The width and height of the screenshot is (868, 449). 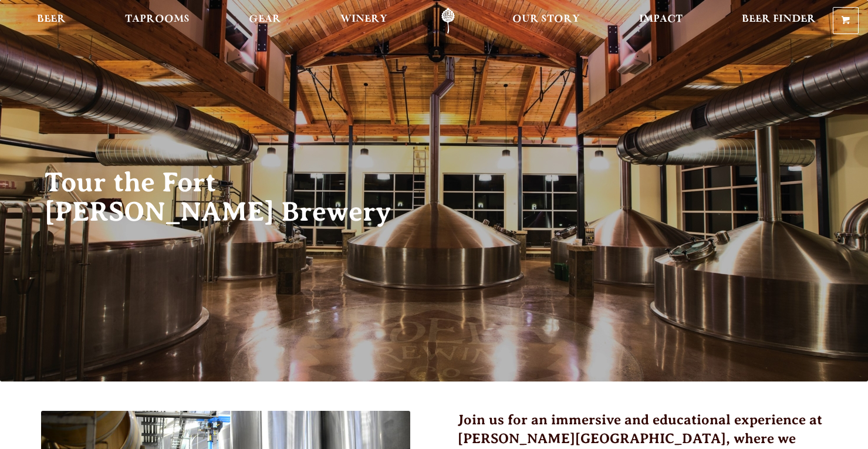 I want to click on span: Beer, so click(x=51, y=19).